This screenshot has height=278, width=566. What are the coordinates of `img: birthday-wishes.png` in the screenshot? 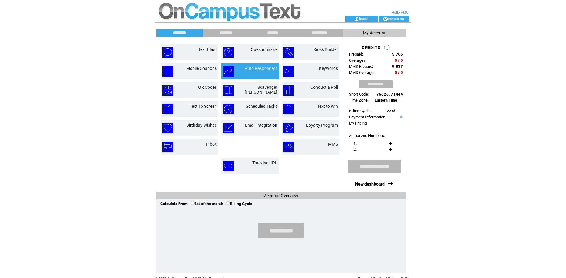 It's located at (167, 128).